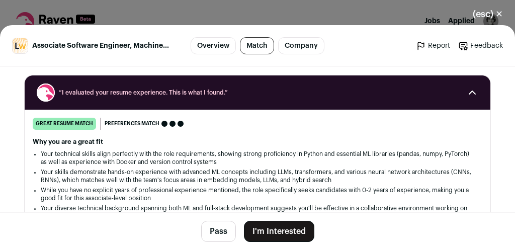 The image size is (515, 250). What do you see at coordinates (301, 46) in the screenshot?
I see `a: Company` at bounding box center [301, 46].